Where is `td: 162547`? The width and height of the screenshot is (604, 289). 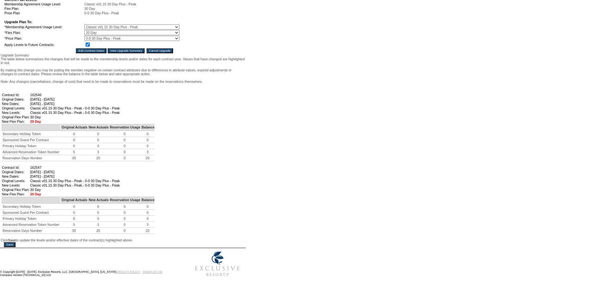
td: 162547 is located at coordinates (75, 167).